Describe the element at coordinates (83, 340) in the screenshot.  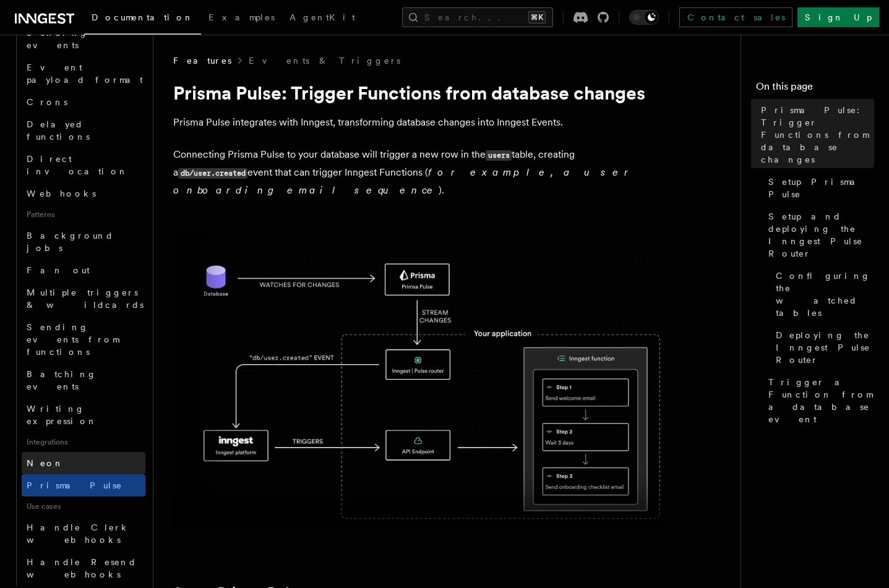
I see `a: Sending events from functions` at that location.